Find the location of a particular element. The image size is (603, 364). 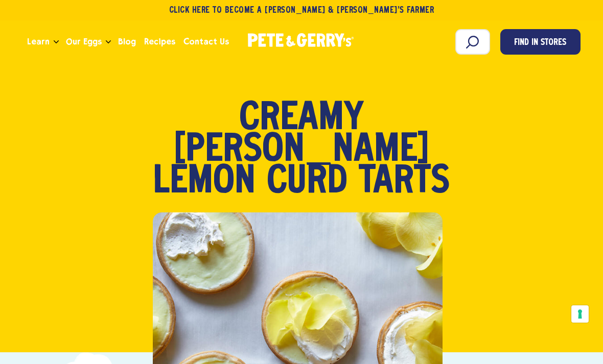

a: Our Eggs is located at coordinates (84, 42).